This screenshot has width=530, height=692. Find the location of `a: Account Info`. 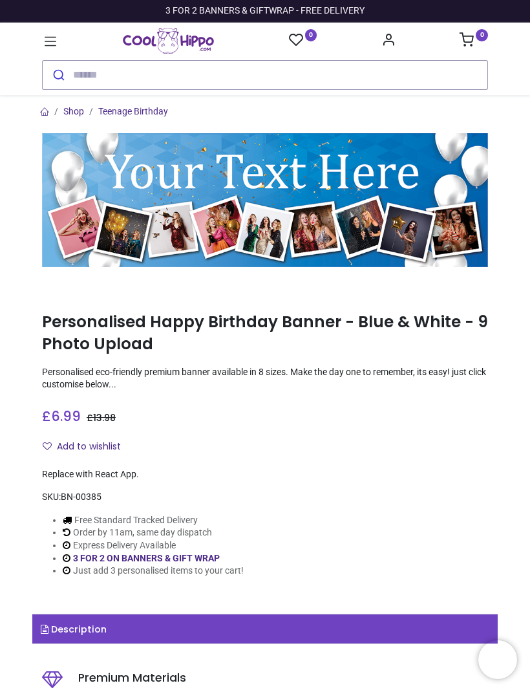

a: Account Info is located at coordinates (388, 41).